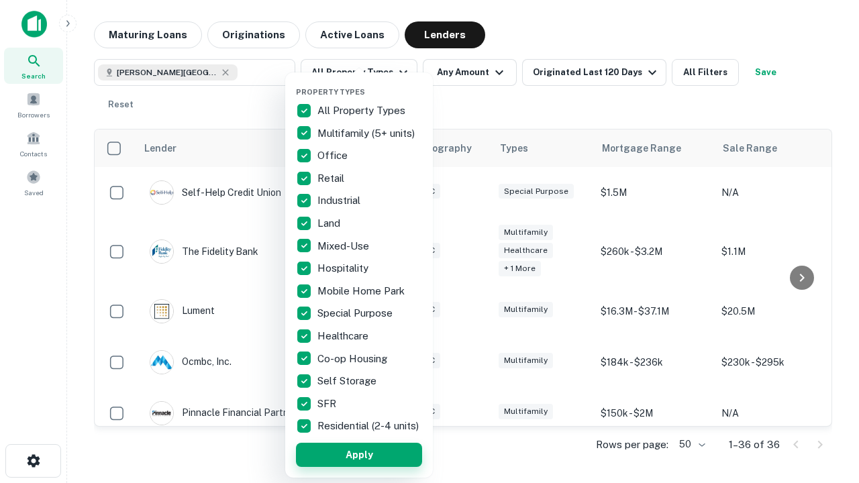  I want to click on p: Healthcare, so click(344, 336).